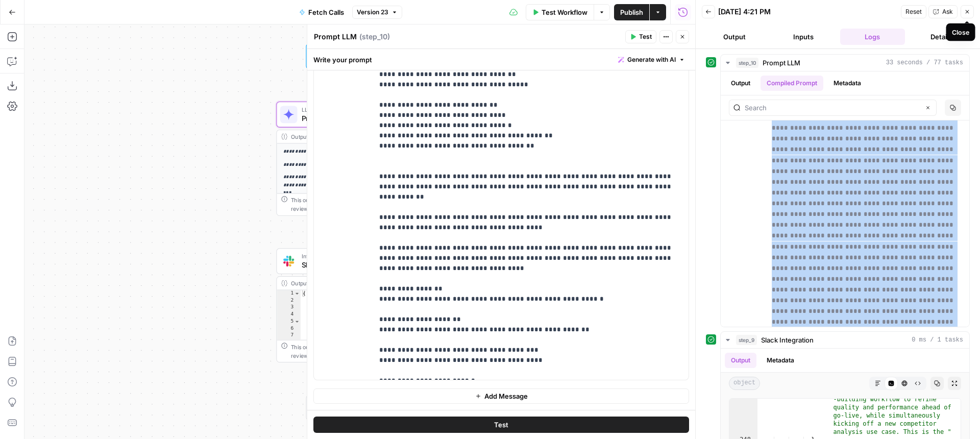 The image size is (980, 439). I want to click on button: Test Workflow, so click(559, 13).